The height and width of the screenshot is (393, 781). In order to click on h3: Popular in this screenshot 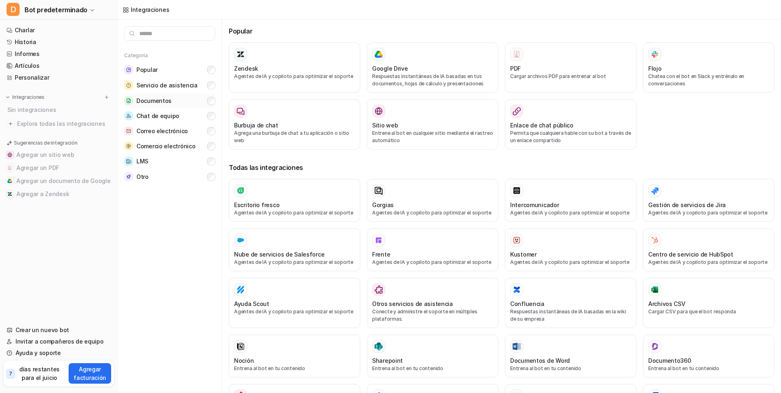, I will do `click(502, 31)`.